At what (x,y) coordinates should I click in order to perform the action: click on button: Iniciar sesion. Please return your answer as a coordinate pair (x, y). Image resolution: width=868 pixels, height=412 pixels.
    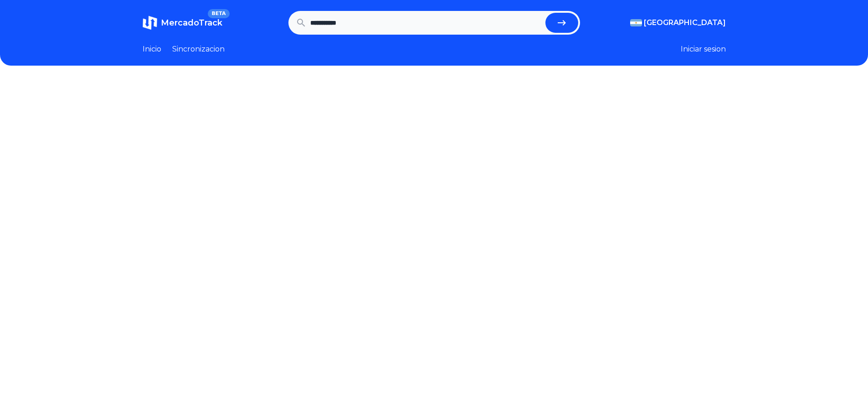
    Looking at the image, I should click on (703, 49).